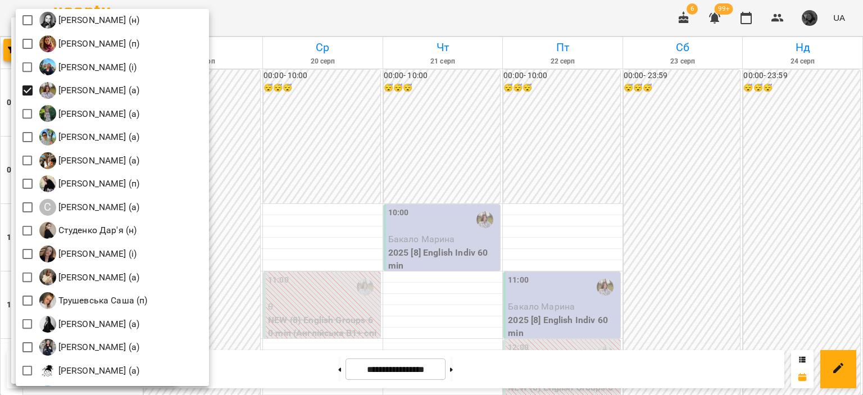  What do you see at coordinates (102, 300) in the screenshot?
I see `p: Трушевська Саша (п)` at bounding box center [102, 300].